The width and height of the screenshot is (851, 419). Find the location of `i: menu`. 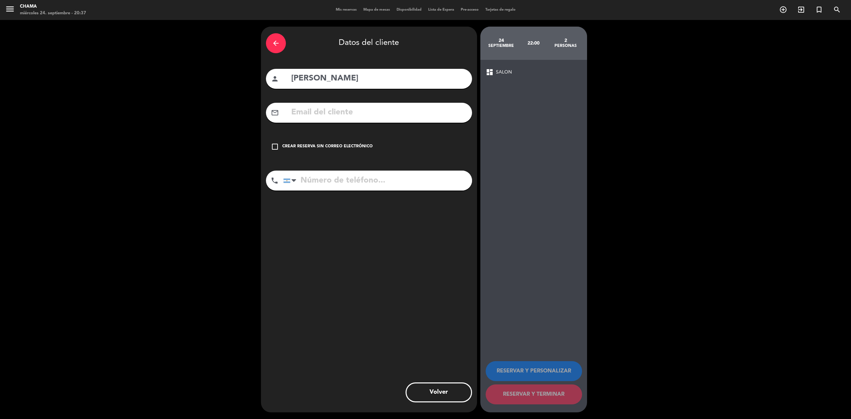

i: menu is located at coordinates (10, 9).